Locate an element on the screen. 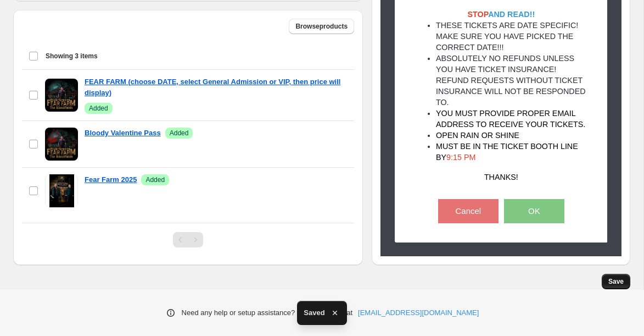  span: MUST BE IN THE TICKET BOOTH LINE BY is located at coordinates (507, 151).